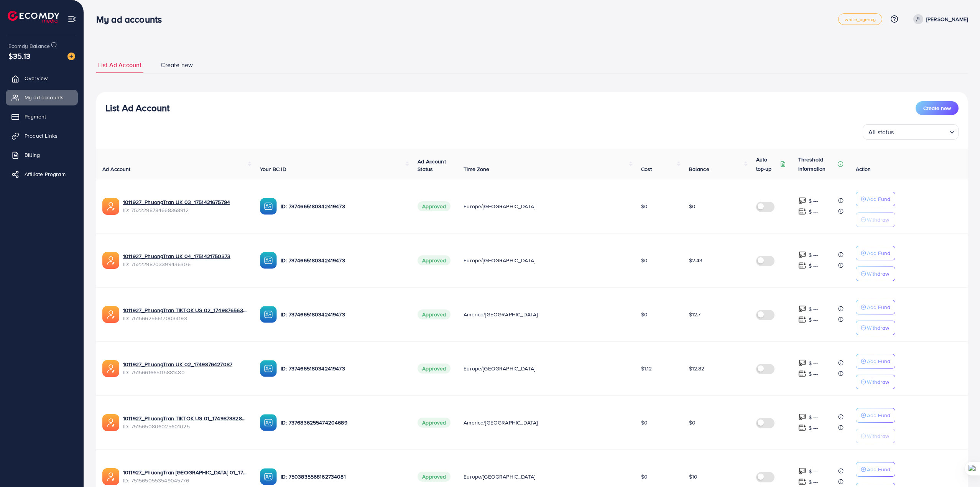 This screenshot has height=487, width=980. I want to click on div: <span class='underline'>1011927_PhuongTran UK 04_1751421750373</span></br>7522298703399436306, so click(185, 260).